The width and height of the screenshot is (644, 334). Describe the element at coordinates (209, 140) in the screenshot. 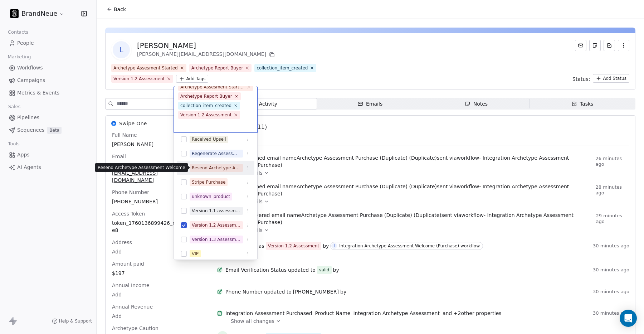

I see `div: Received Upsell` at that location.